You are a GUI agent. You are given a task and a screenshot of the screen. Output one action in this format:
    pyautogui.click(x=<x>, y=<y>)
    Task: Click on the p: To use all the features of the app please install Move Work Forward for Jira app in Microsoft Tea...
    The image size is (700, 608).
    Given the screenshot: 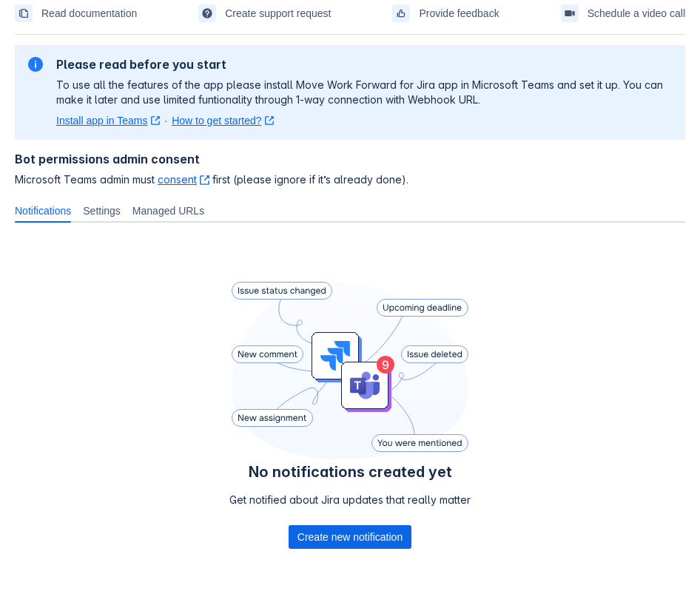 What is the action you would take?
    pyautogui.click(x=365, y=93)
    